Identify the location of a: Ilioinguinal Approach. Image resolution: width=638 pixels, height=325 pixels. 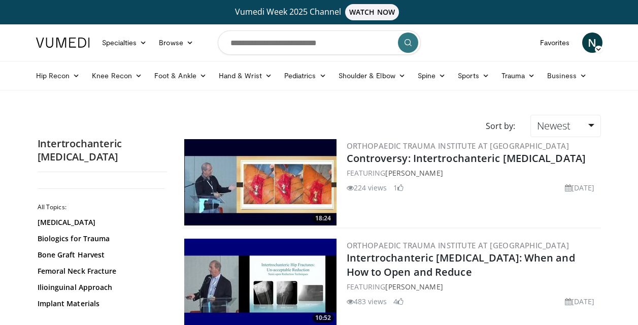
(100, 287).